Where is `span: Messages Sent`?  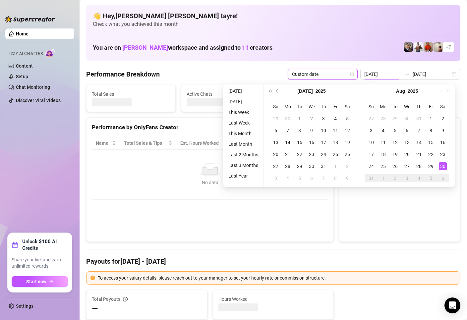 span: Messages Sent is located at coordinates (321, 94).